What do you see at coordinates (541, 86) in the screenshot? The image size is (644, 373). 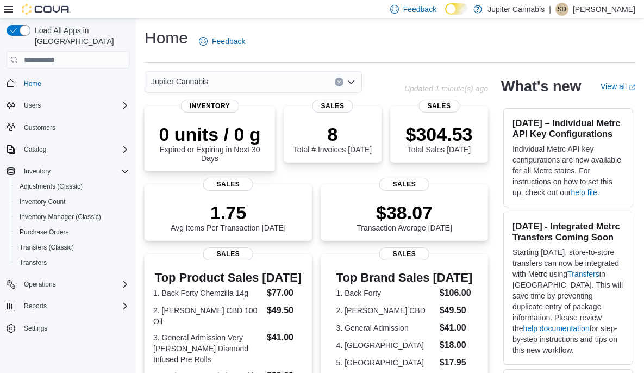 I see `h2: What's new` at bounding box center [541, 86].